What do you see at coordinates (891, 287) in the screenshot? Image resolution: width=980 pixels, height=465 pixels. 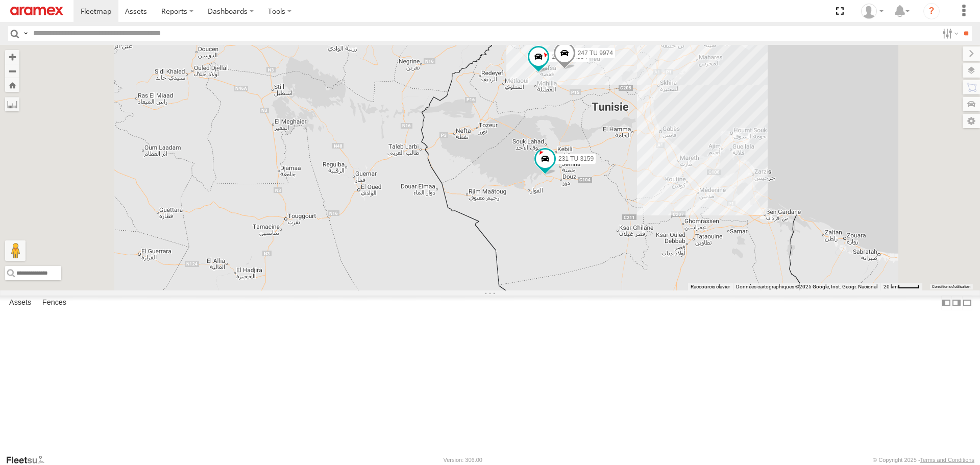 I see `span: 20 km` at bounding box center [891, 287].